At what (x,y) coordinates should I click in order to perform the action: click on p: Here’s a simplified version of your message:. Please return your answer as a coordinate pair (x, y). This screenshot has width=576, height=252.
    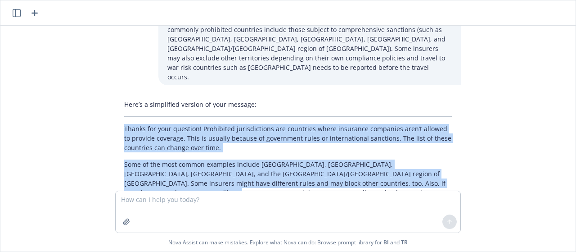
    Looking at the image, I should click on (288, 104).